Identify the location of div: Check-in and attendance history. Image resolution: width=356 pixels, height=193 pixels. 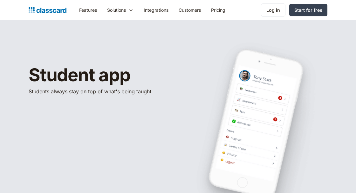
(77, 117).